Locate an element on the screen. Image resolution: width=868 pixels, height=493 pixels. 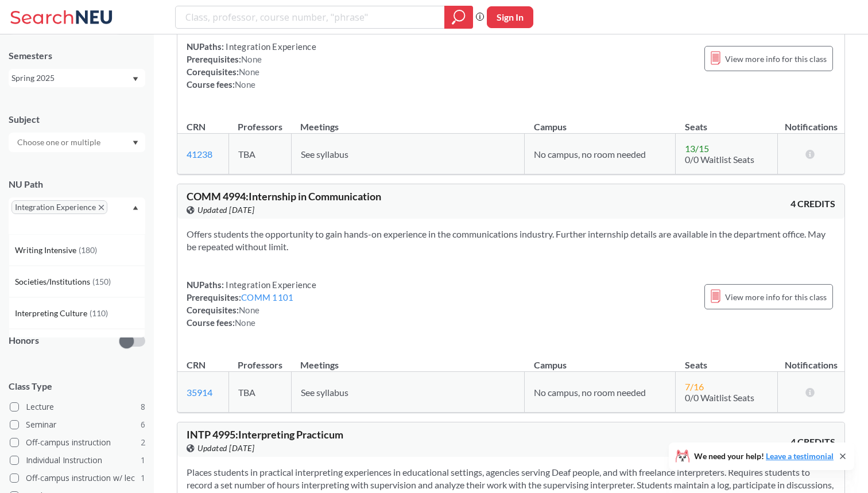
span: 13 / 15 is located at coordinates (697, 148).